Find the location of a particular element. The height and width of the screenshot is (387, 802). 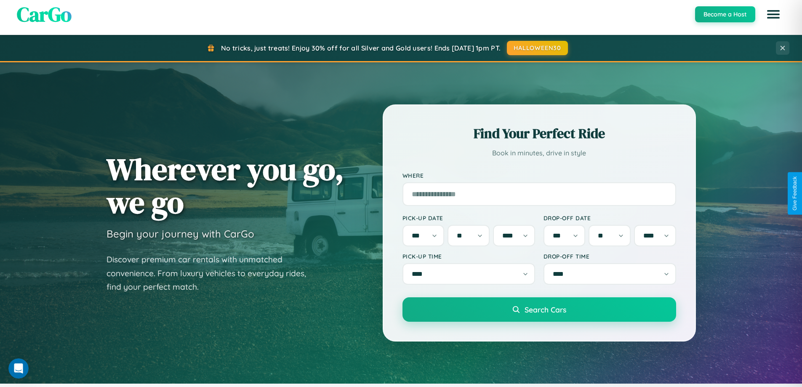

div: Give Feedback is located at coordinates (795, 193).